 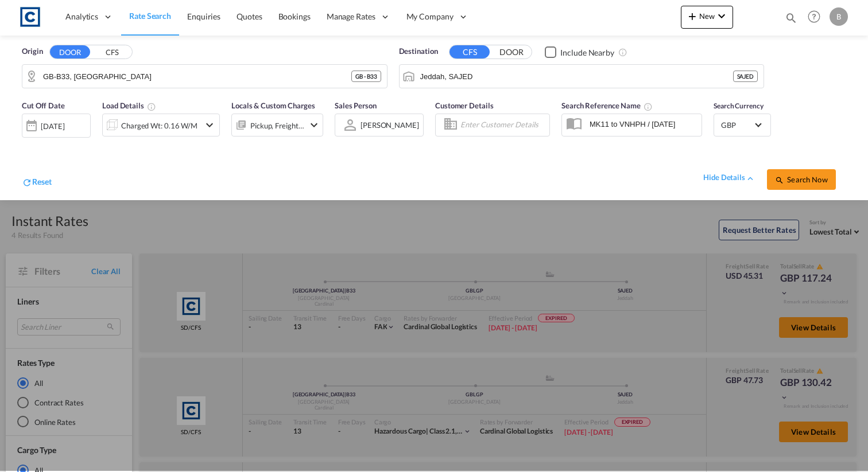 What do you see at coordinates (839, 17) in the screenshot?
I see `div: B` at bounding box center [839, 17].